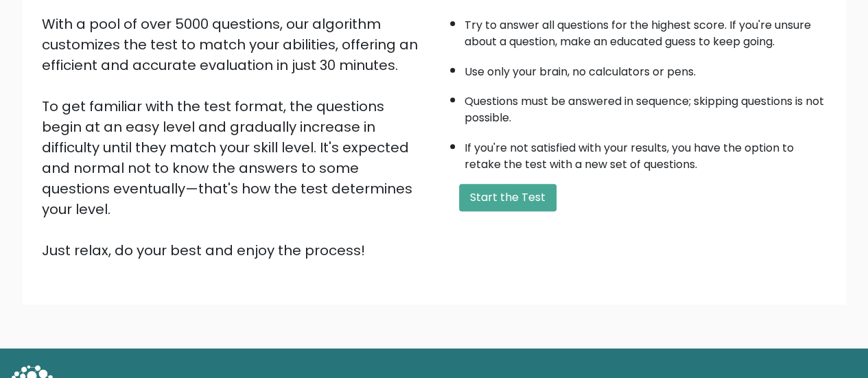 The width and height of the screenshot is (868, 378). What do you see at coordinates (645, 107) in the screenshot?
I see `li: Questions must be answered in sequence; skipping questions is not possible.` at bounding box center [645, 107].